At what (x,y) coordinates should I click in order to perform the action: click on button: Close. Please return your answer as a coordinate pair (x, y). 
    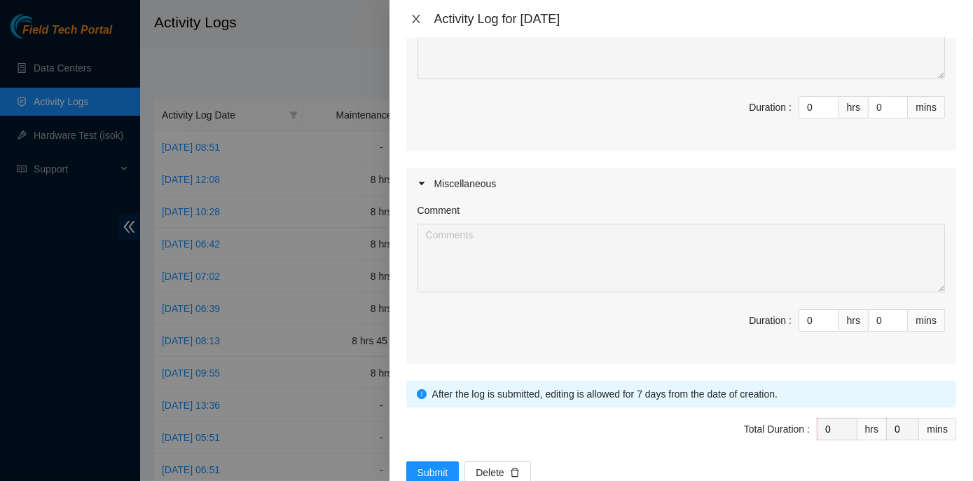
    Looking at the image, I should click on (416, 19).